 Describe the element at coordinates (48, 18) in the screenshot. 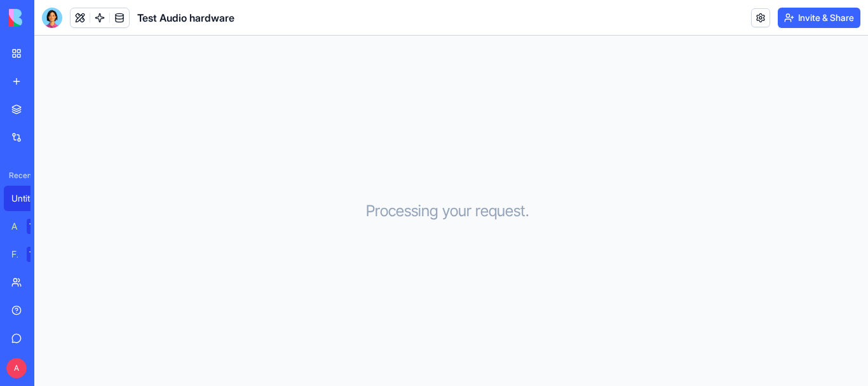

I see `img: logo` at that location.